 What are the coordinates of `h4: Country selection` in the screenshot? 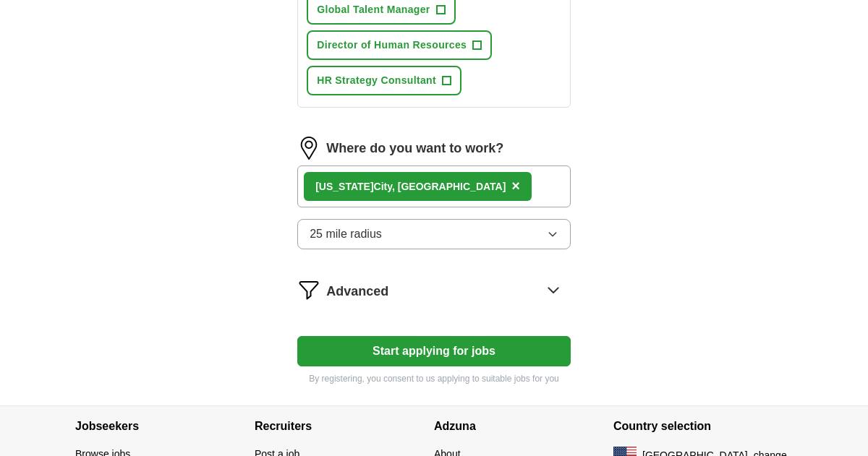 It's located at (703, 427).